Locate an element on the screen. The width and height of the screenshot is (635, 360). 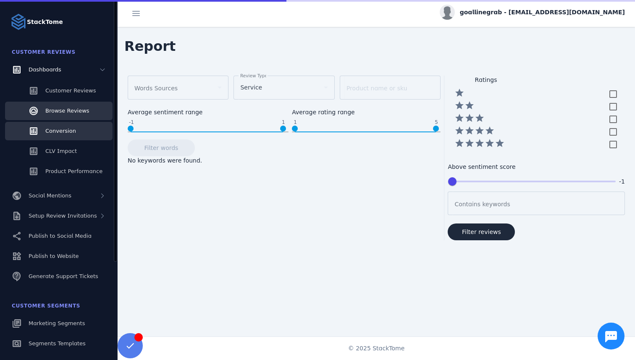
strong: StackTome is located at coordinates (45, 22).